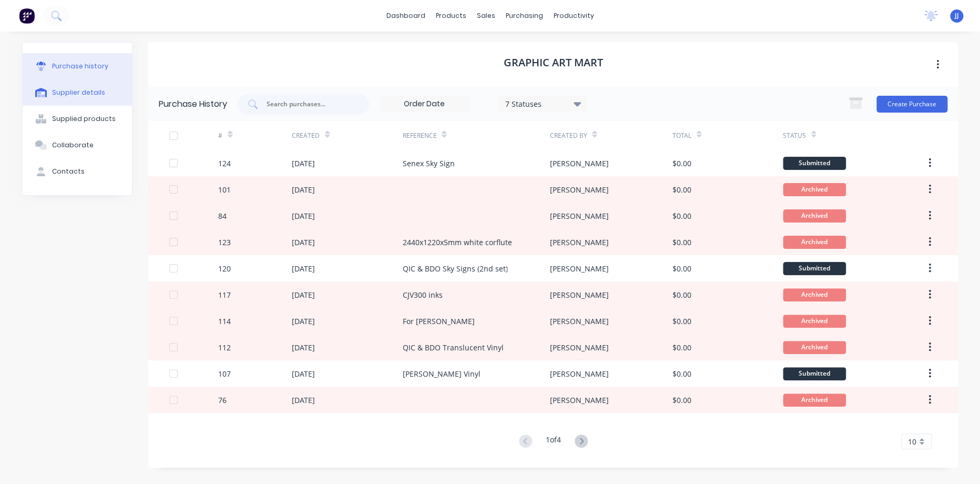  Describe the element at coordinates (486, 16) in the screenshot. I see `div: sales` at that location.